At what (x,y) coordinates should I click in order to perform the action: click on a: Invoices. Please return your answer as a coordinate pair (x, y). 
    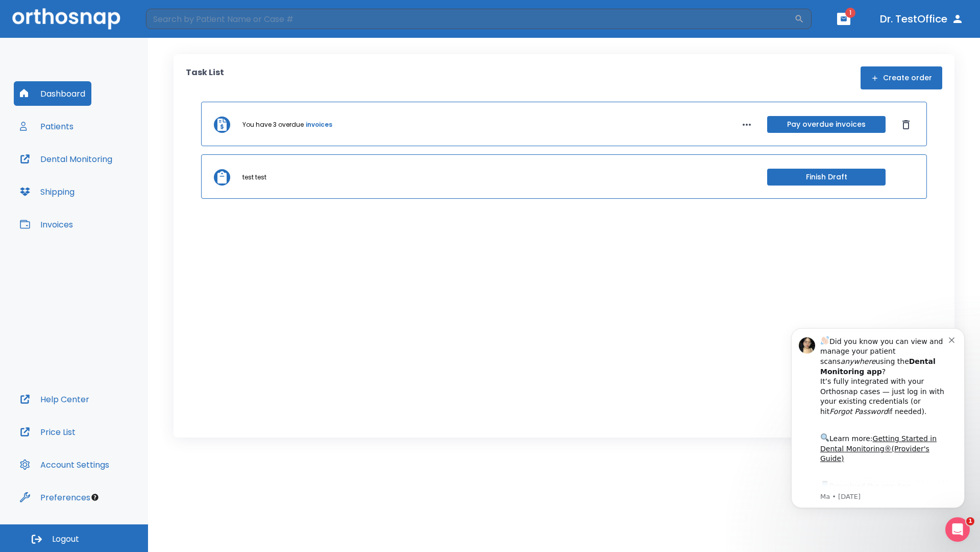
    Looking at the image, I should click on (46, 224).